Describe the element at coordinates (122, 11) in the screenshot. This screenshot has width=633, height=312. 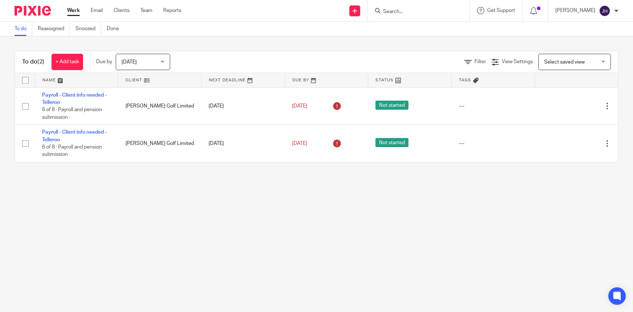
I see `a: Clients` at that location.